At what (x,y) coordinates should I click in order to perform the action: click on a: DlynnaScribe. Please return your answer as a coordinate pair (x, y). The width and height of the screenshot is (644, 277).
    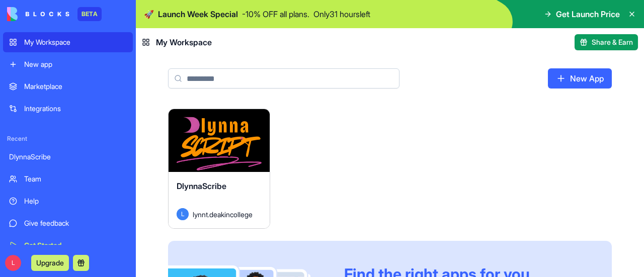
    Looking at the image, I should click on (68, 157).